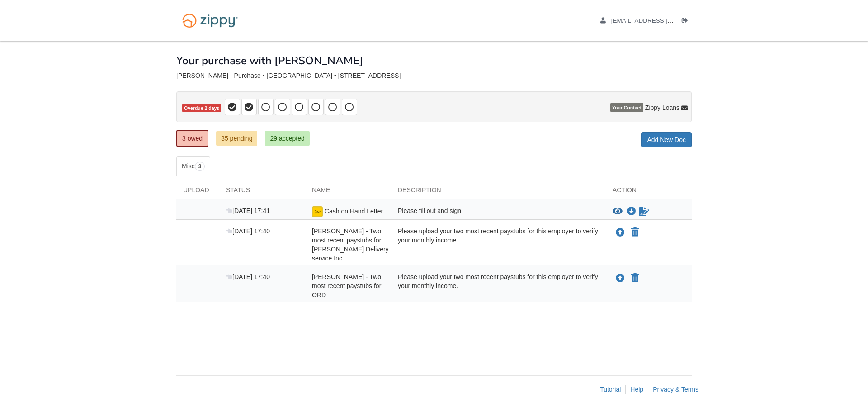  I want to click on div: Status, so click(263, 192).